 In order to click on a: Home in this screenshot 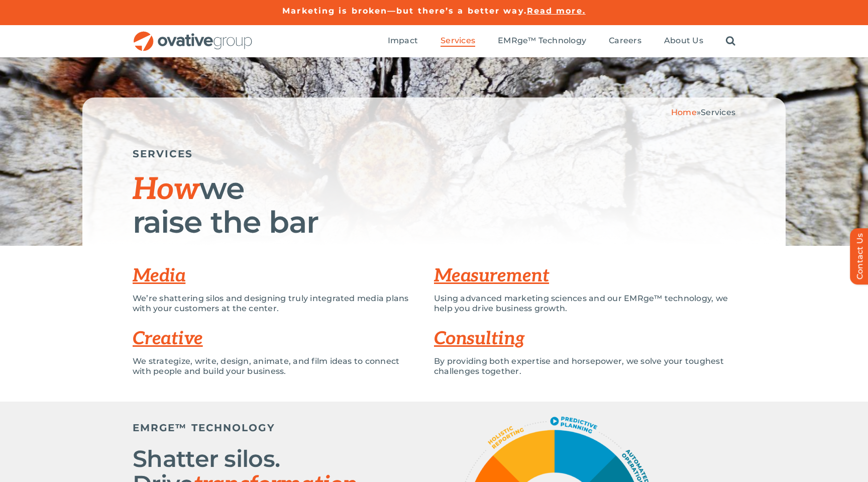, I will do `click(684, 112)`.